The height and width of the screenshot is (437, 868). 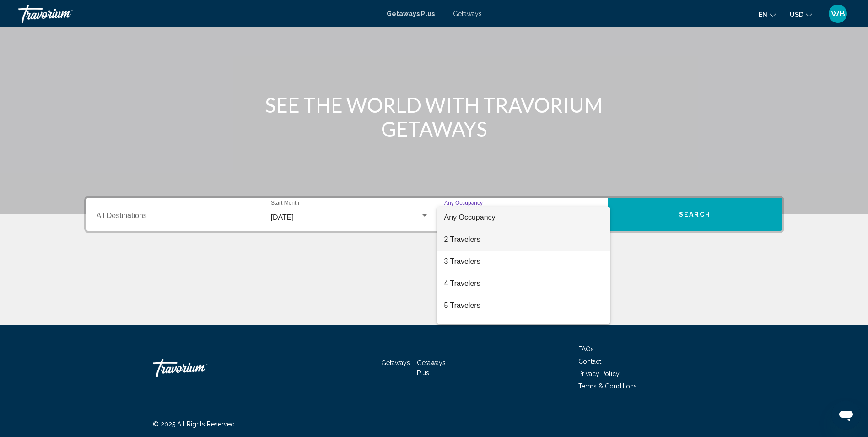 I want to click on span: Any Occupancy, so click(x=470, y=217).